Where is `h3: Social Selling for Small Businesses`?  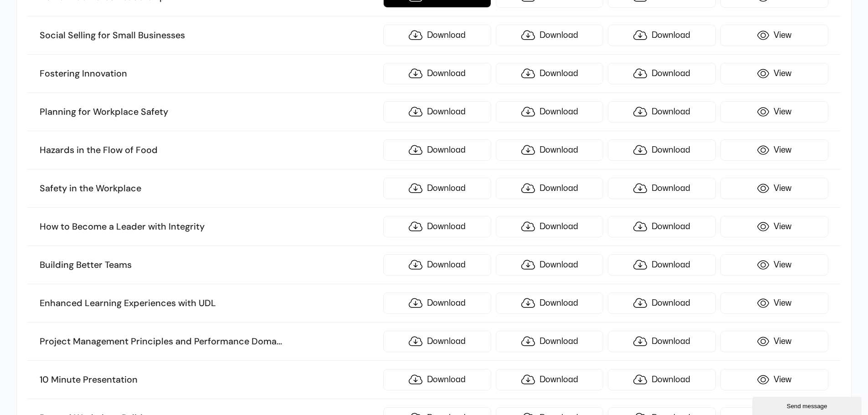
h3: Social Selling for Small Businesses is located at coordinates (209, 35).